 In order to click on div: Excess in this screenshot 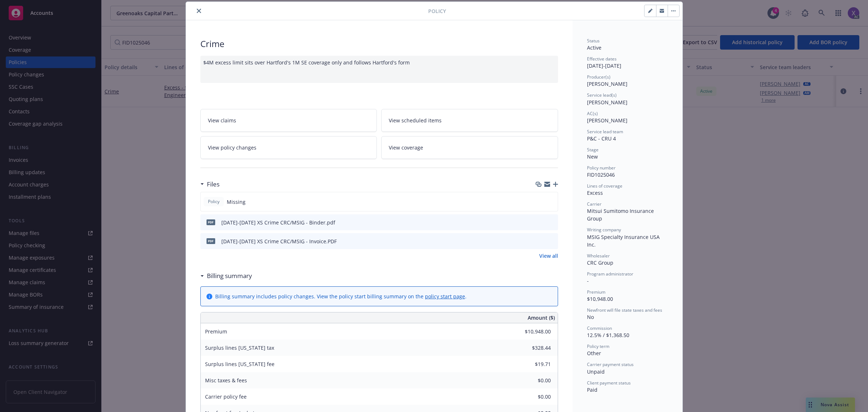, I will do `click(627, 192)`.